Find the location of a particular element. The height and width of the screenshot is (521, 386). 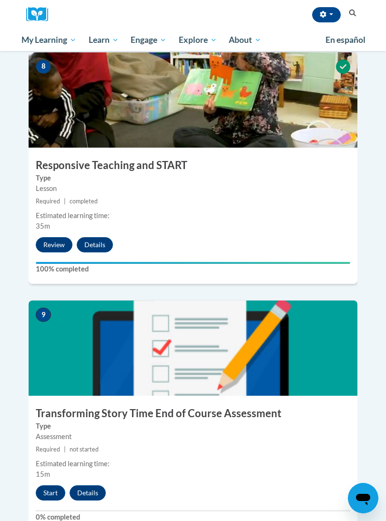

span: 15m is located at coordinates (43, 474).